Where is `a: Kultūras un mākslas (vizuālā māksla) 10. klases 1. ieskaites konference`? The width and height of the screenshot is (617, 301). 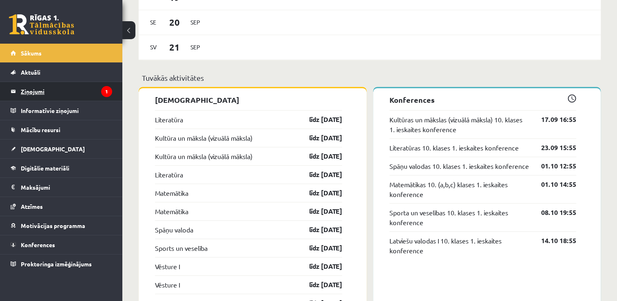 a: Kultūras un mākslas (vizuālā māksla) 10. klases 1. ieskaites konference is located at coordinates (459, 124).